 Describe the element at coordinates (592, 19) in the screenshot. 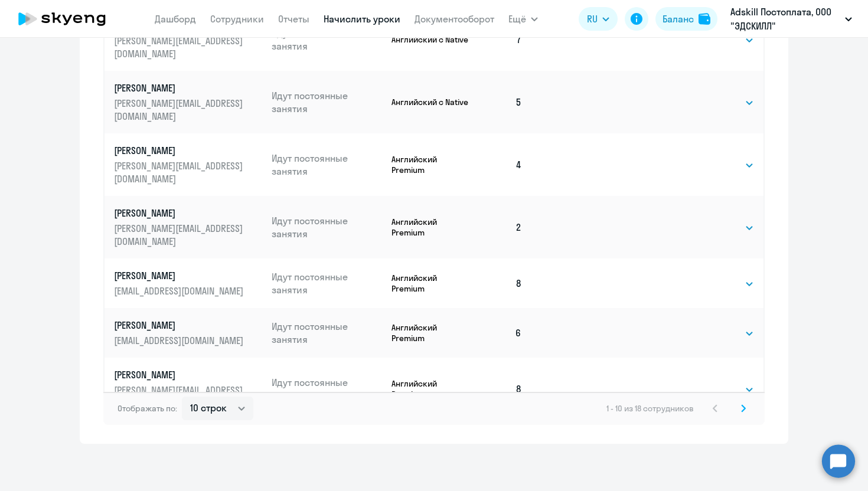

I see `span: RU` at that location.